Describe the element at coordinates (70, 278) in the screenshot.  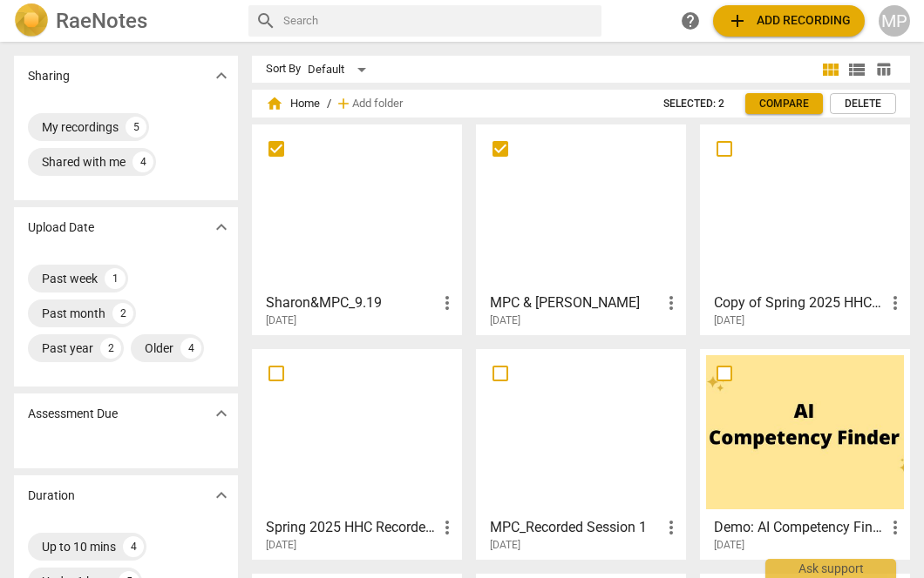
I see `div: Past week` at that location.